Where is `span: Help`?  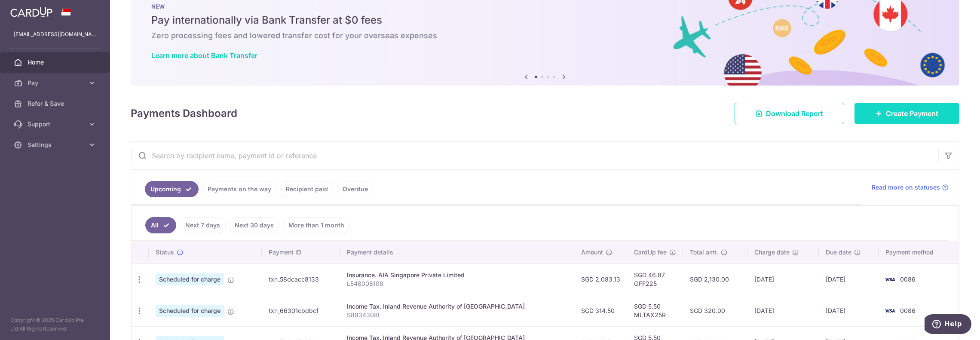
span: Help is located at coordinates (28, 10).